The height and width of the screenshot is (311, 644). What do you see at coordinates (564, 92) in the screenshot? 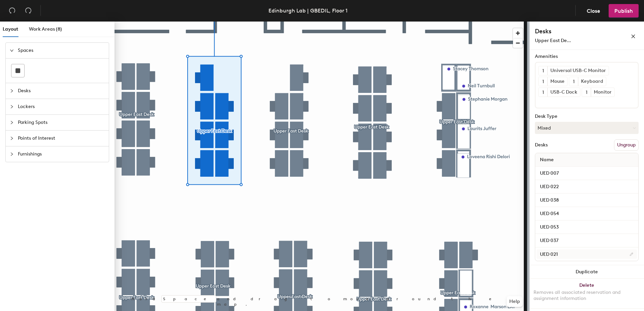
I see `div: USB-C Dock` at bounding box center [564, 92].